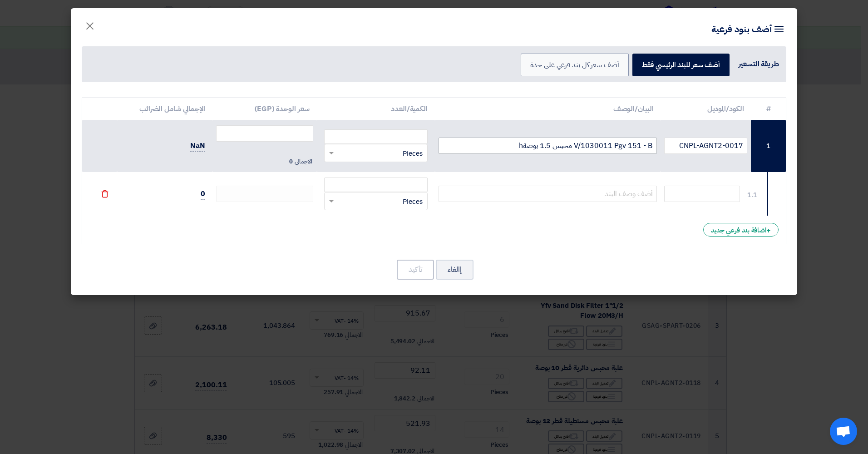  What do you see at coordinates (165, 109) in the screenshot?
I see `th: الإجمالي شامل الضرائب` at bounding box center [165, 109].